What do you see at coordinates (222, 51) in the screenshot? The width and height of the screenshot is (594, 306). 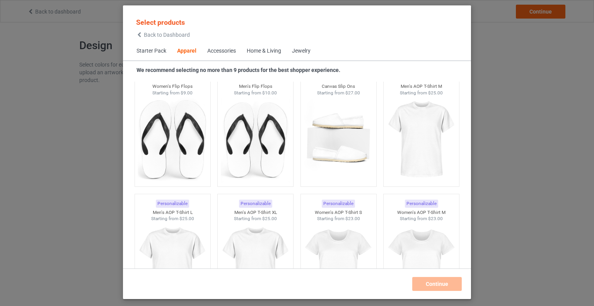 I see `div: Accessories` at bounding box center [222, 51].